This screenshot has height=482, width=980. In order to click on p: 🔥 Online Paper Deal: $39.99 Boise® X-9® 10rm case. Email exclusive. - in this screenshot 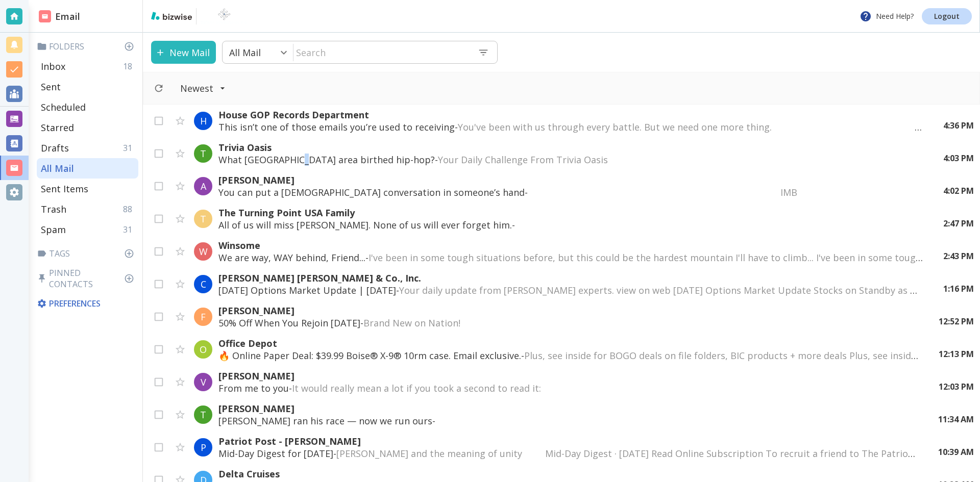, I will do `click(568, 355)`.